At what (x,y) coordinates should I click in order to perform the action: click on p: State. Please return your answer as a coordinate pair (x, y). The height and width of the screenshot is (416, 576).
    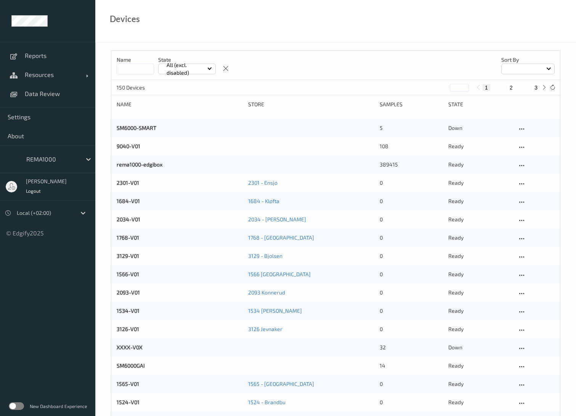
    Looking at the image, I should click on (187, 60).